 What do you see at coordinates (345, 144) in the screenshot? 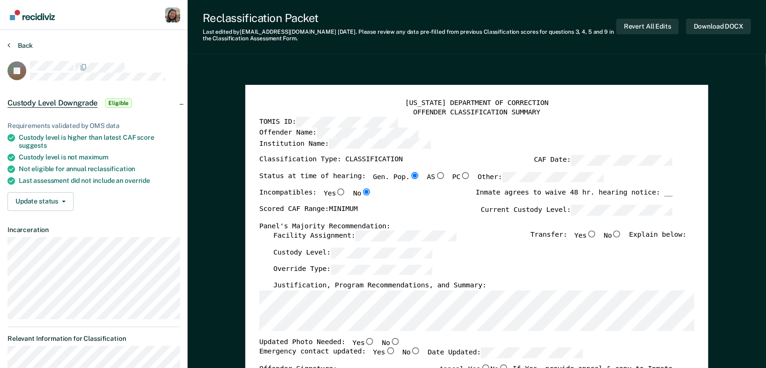
I see `label: Institution Name:` at bounding box center [345, 144].